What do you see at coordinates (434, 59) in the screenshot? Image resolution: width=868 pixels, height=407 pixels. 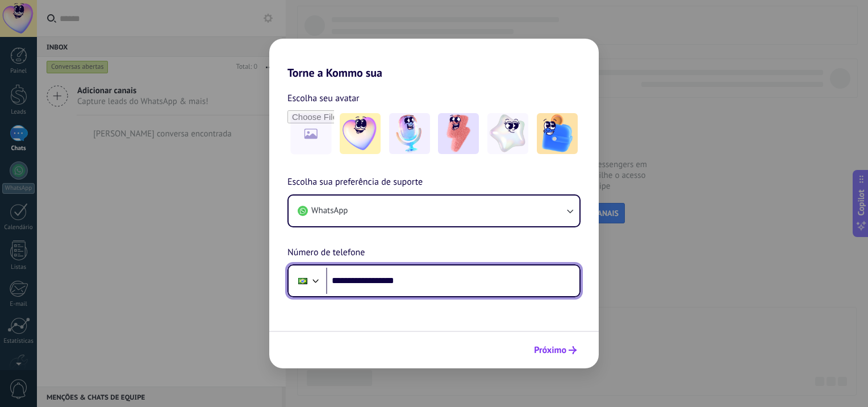 I see `h2: Torne a Kommo sua` at bounding box center [434, 59].